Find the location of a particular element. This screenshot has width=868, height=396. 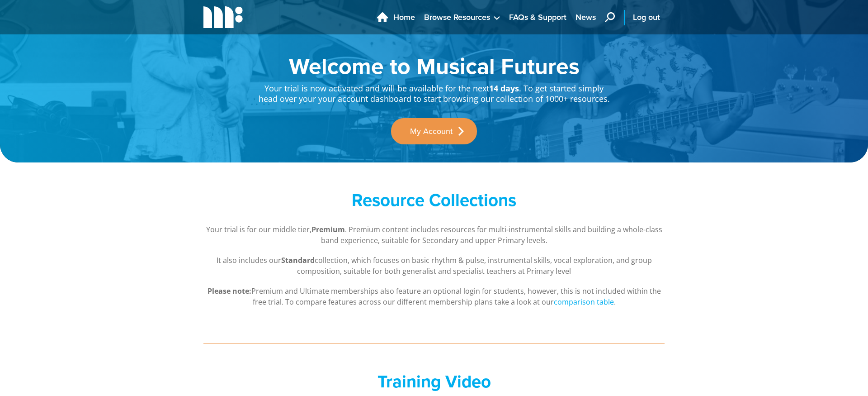

h2: Resource Collections is located at coordinates (434, 200).